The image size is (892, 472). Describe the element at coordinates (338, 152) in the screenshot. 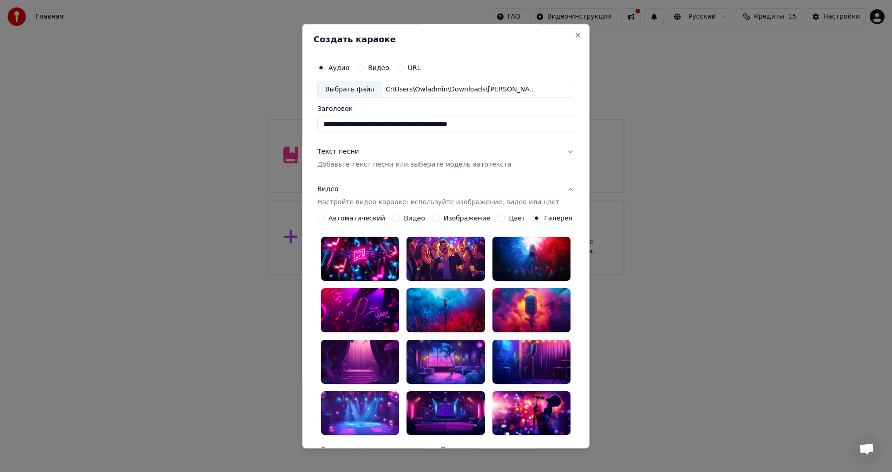

I see `div: Текст песни` at that location.